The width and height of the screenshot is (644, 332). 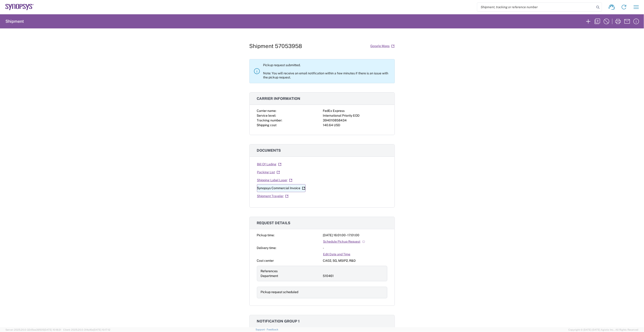 I want to click on div: 140.64 USD, so click(x=355, y=125).